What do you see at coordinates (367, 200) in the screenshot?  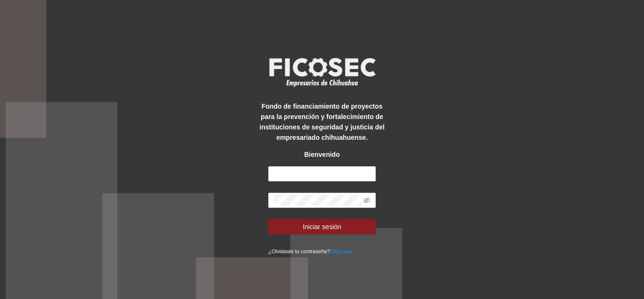 I see `span: eye-invisible` at bounding box center [367, 200].